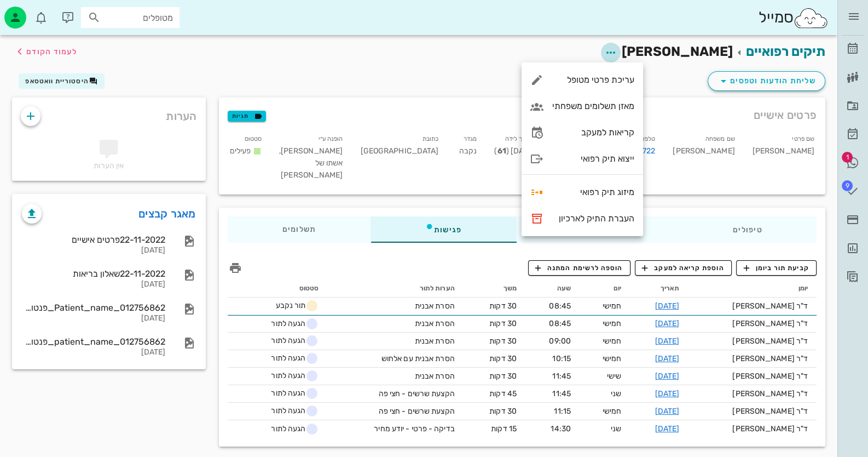  I want to click on div: 22-11-2022שאלון בריאות, so click(94, 273).